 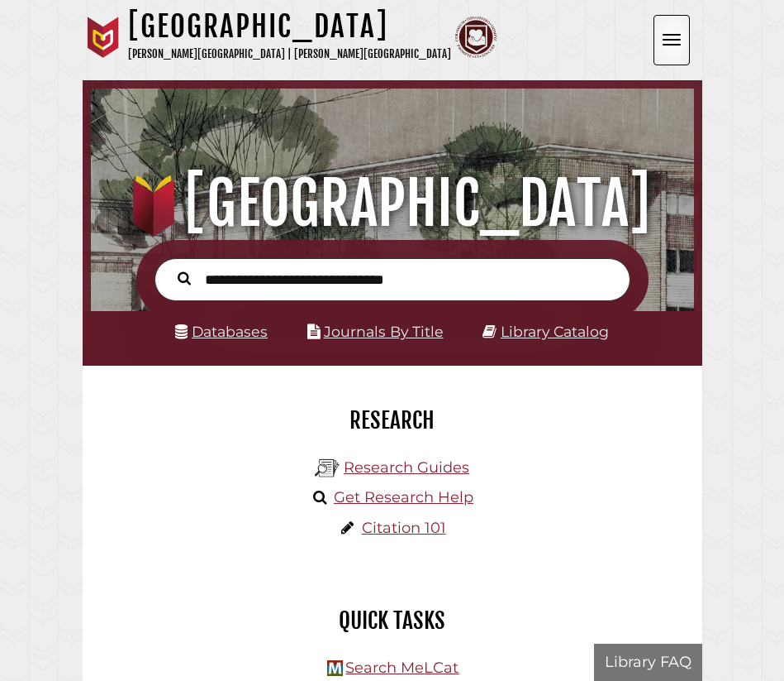 I want to click on a: Research Guides, so click(x=407, y=467).